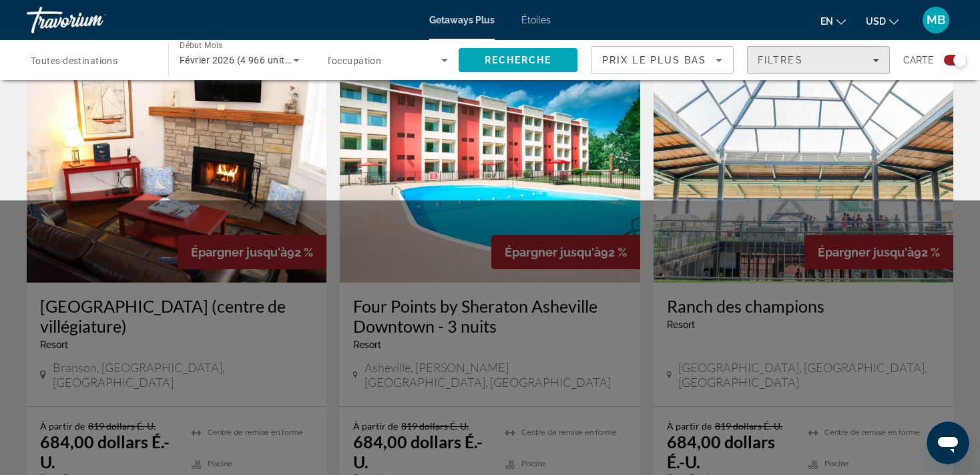 This screenshot has width=980, height=475. Describe the element at coordinates (265, 60) in the screenshot. I see `span: Février 2026 (4 966 unités disponibles)` at that location.